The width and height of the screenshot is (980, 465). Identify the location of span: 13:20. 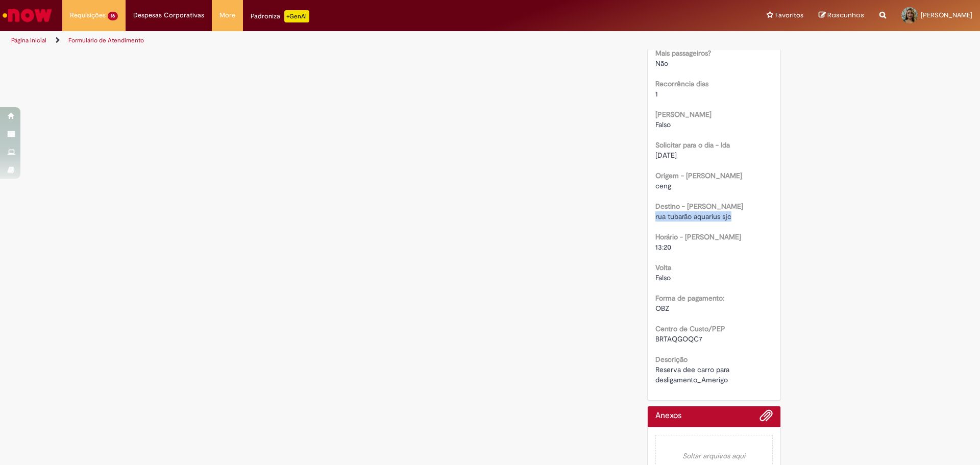
(663, 247).